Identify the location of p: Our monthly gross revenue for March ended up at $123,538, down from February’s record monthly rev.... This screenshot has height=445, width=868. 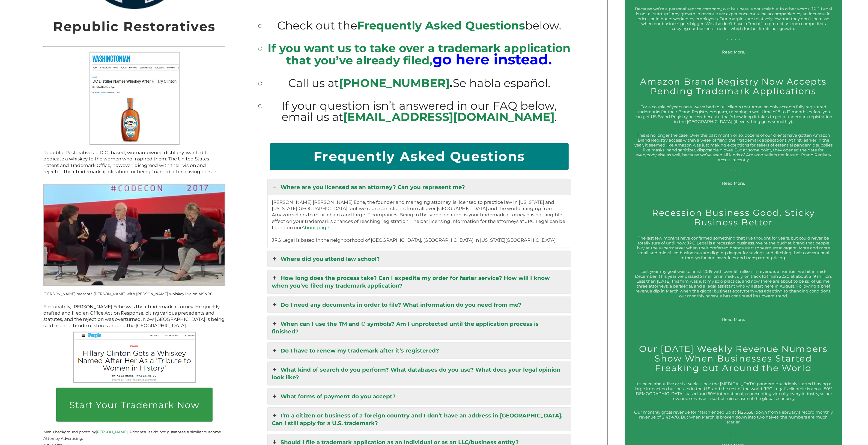
(733, 422).